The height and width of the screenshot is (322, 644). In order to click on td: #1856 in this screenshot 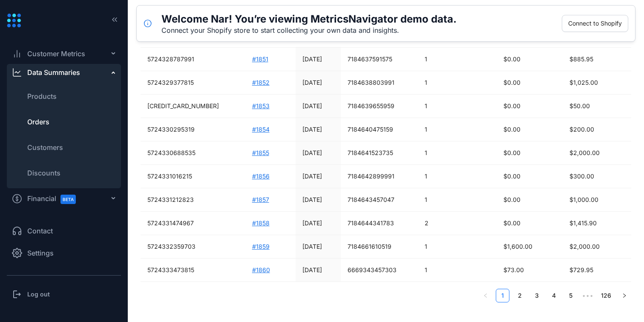, I will do `click(271, 176)`.